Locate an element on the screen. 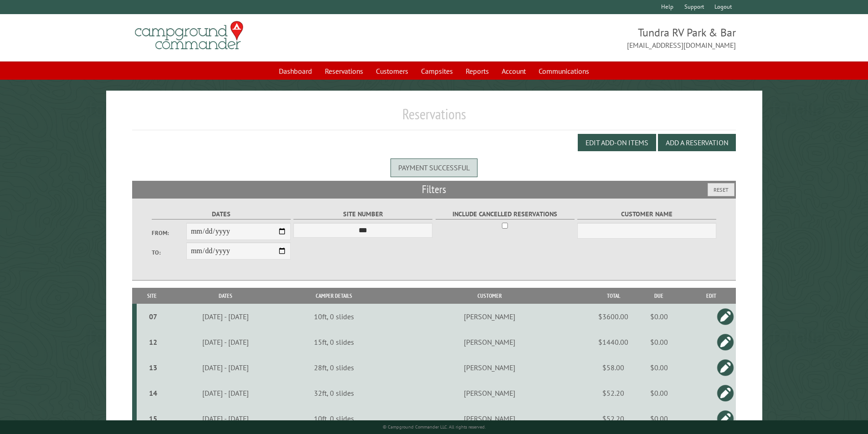 The width and height of the screenshot is (868, 434). button: Edit Add-on Items is located at coordinates (617, 143).